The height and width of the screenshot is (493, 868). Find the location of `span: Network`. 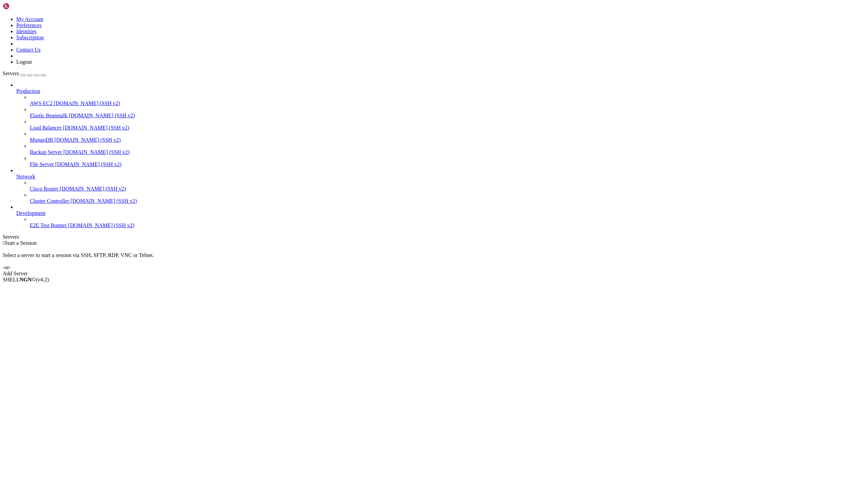

span: Network is located at coordinates (26, 177).